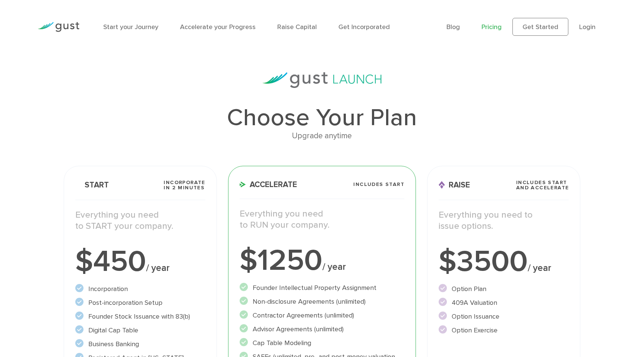  I want to click on a: Get Incorporated, so click(364, 27).